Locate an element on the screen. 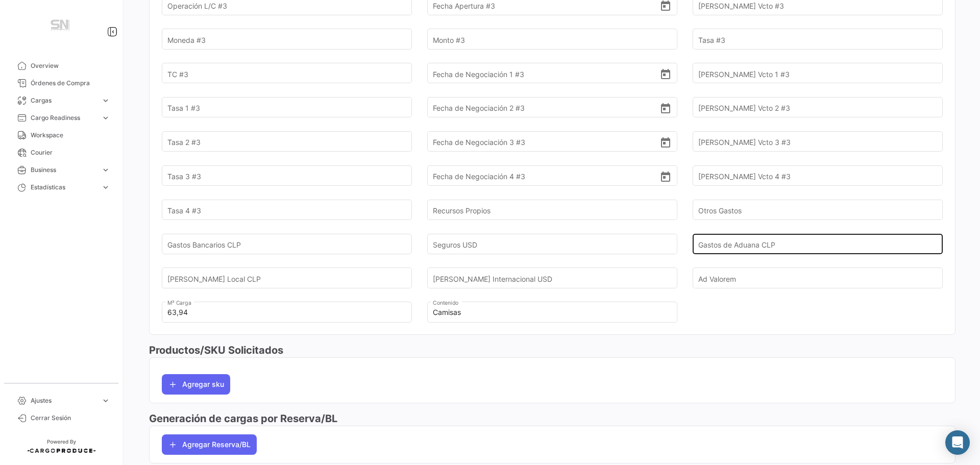 Image resolution: width=980 pixels, height=465 pixels. a: Overview is located at coordinates (62, 65).